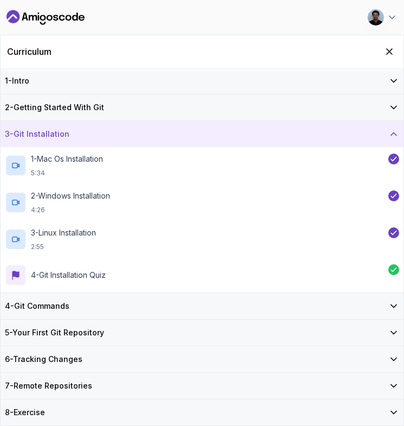  What do you see at coordinates (202, 239) in the screenshot?
I see `button: 3-Linux Installation2:55` at bounding box center [202, 239].